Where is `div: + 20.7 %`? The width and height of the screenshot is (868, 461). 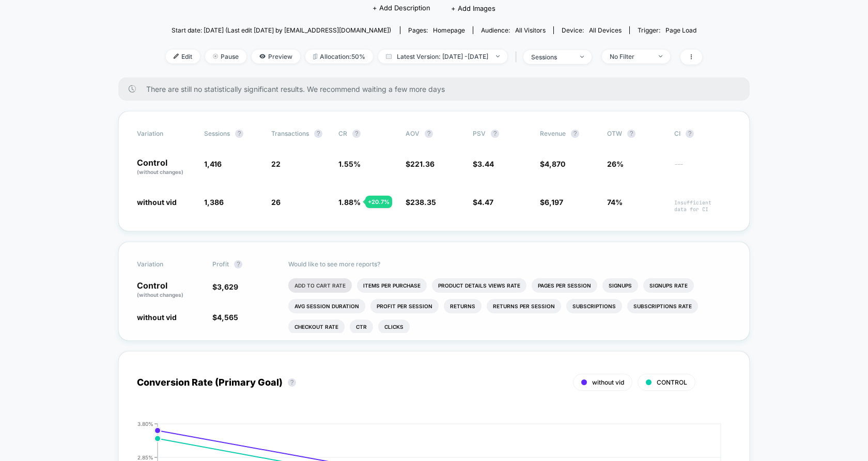 div: + 20.7 % is located at coordinates (379, 202).